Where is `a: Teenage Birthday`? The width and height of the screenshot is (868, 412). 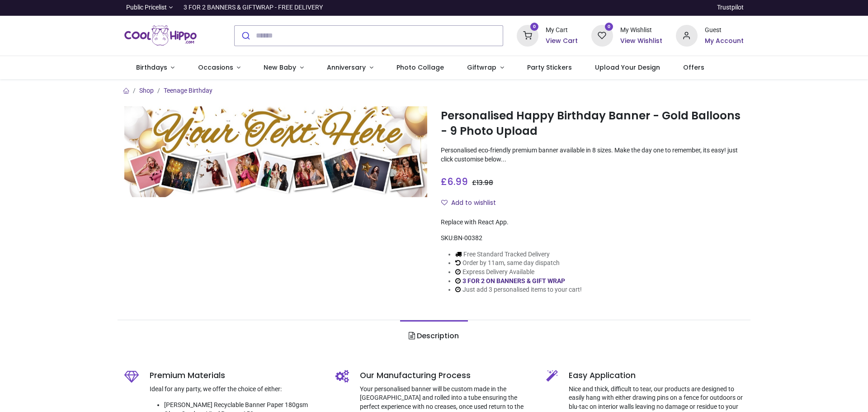 a: Teenage Birthday is located at coordinates (188, 91).